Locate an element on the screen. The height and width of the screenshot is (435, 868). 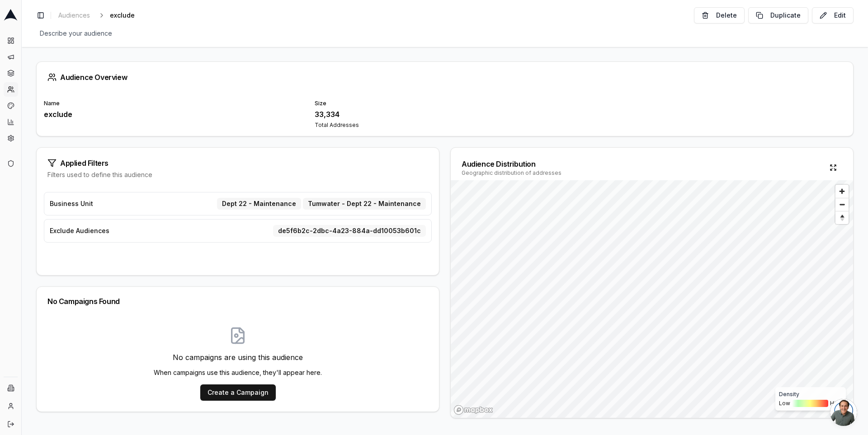
span: Business Unit is located at coordinates (72, 204).